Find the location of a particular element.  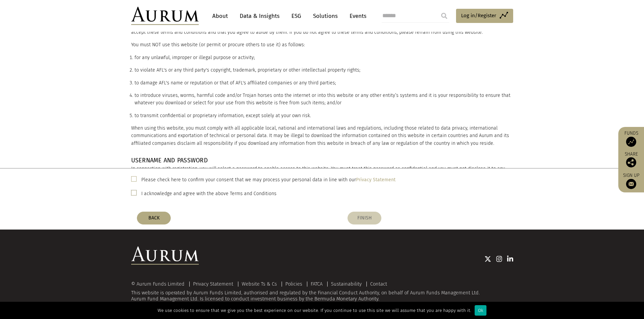

a: FATCA is located at coordinates (316, 284).